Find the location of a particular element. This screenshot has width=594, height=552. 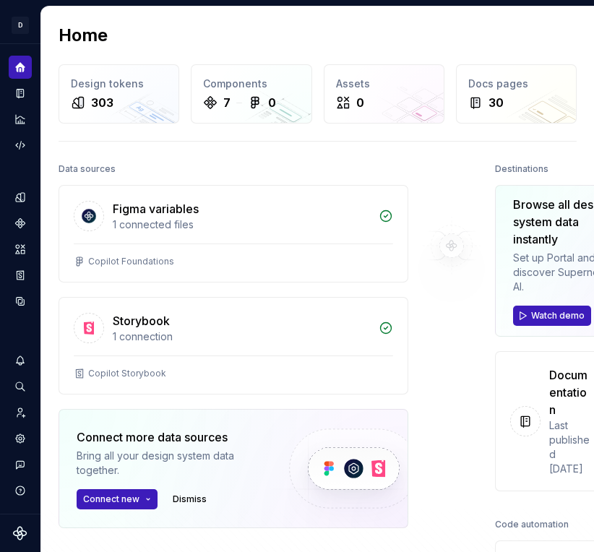

div: Invite team is located at coordinates (20, 412).